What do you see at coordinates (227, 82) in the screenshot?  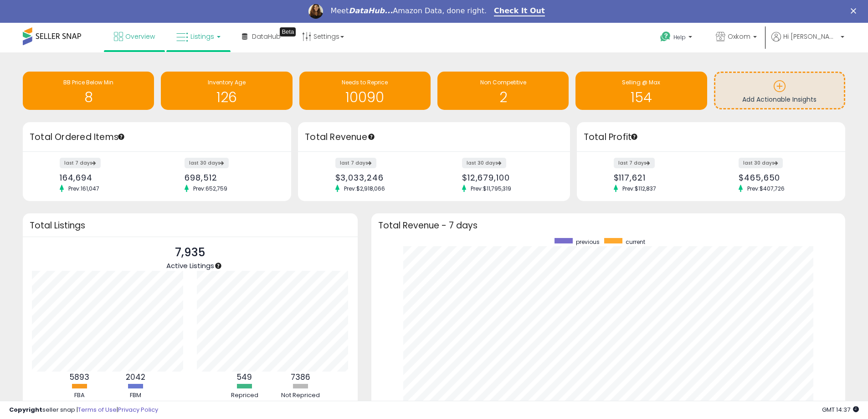 I see `span: Inventory Age` at bounding box center [227, 82].